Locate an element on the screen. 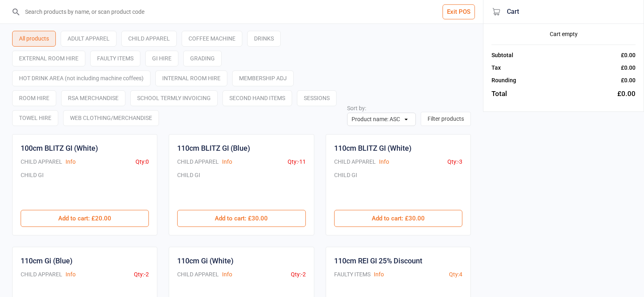 Image resolution: width=644 pixels, height=297 pixels. button: Exit POS is located at coordinates (459, 12).